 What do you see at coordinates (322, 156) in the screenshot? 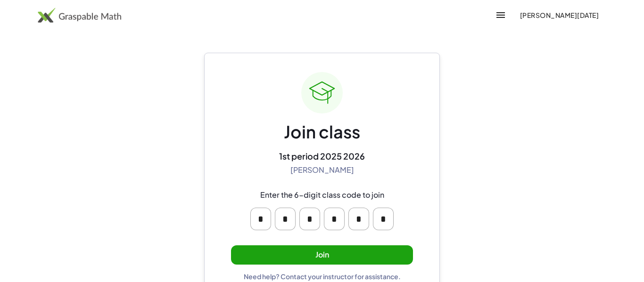
I see `div: 1st period 2025 2026` at bounding box center [322, 156].